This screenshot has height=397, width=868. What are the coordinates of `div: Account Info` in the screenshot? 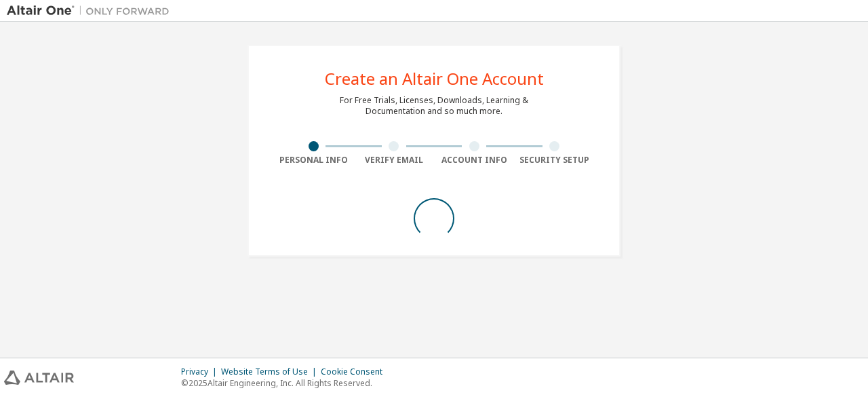 It's located at (474, 160).